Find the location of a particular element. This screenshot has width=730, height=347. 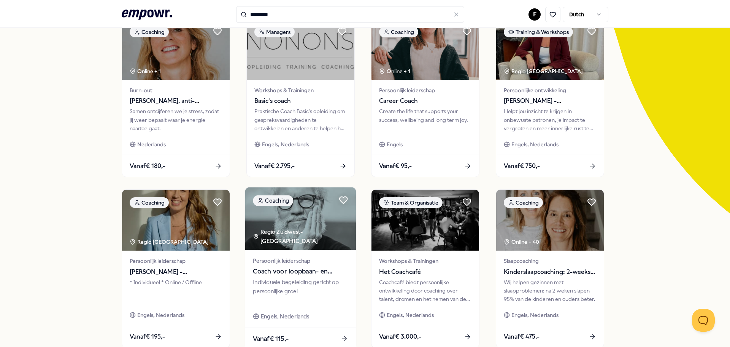

div: Create the life that supports your success, wellbeing and long term joy. is located at coordinates (425, 119).